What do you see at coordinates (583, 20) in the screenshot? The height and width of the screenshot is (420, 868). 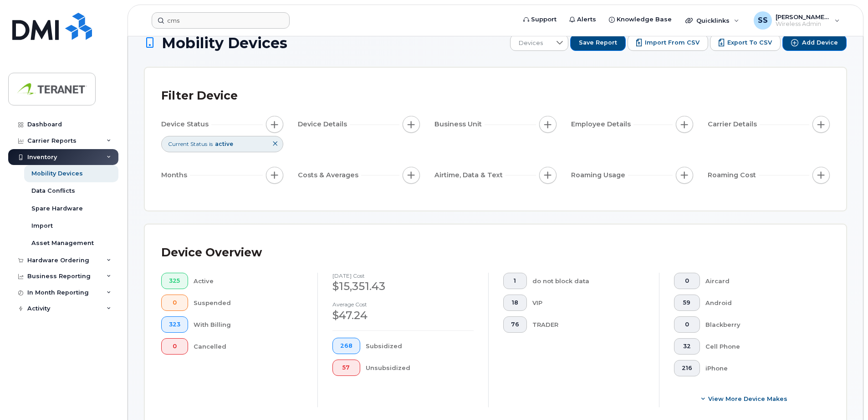 I see `a: Alerts` at bounding box center [583, 20].